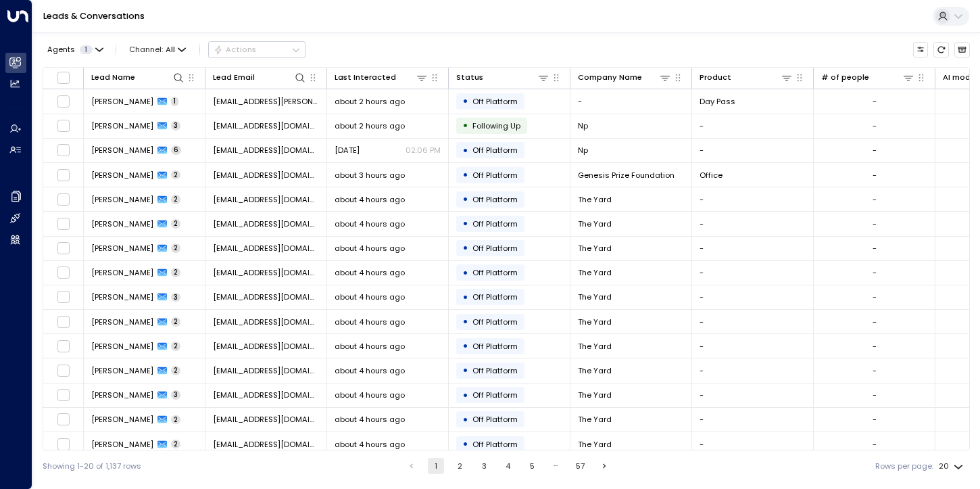 This screenshot has height=489, width=980. I want to click on div: Product, so click(746, 77).